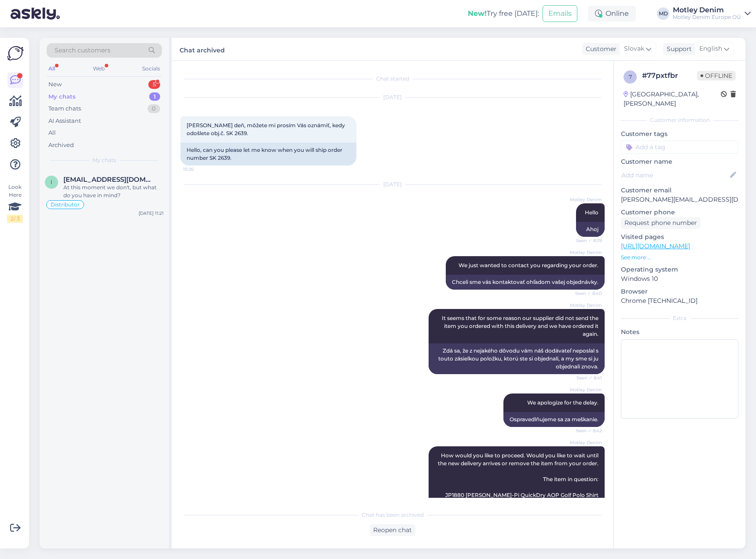 This screenshot has height=559, width=756. What do you see at coordinates (680, 213) in the screenshot?
I see `p: Customer phone` at bounding box center [680, 213].